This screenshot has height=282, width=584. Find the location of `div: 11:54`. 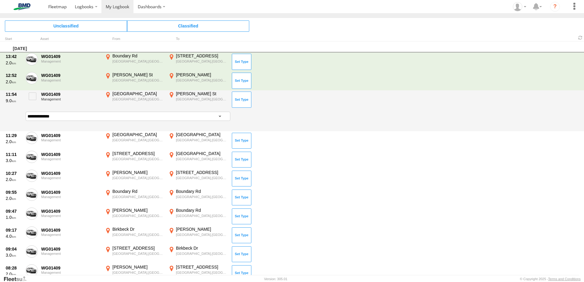

div: 11:54 is located at coordinates (14, 94).